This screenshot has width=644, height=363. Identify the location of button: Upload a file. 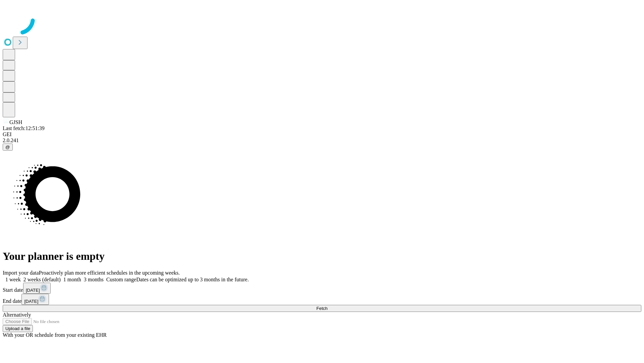
(18, 328).